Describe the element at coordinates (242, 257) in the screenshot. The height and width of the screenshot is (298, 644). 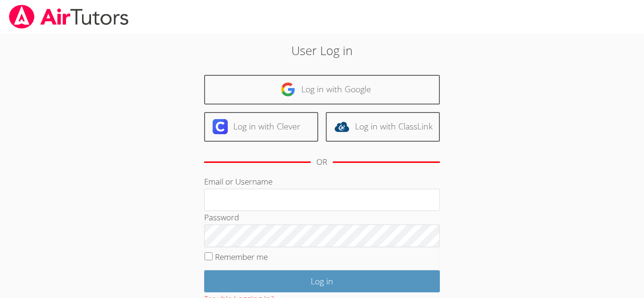
I see `label: Remember me` at that location.